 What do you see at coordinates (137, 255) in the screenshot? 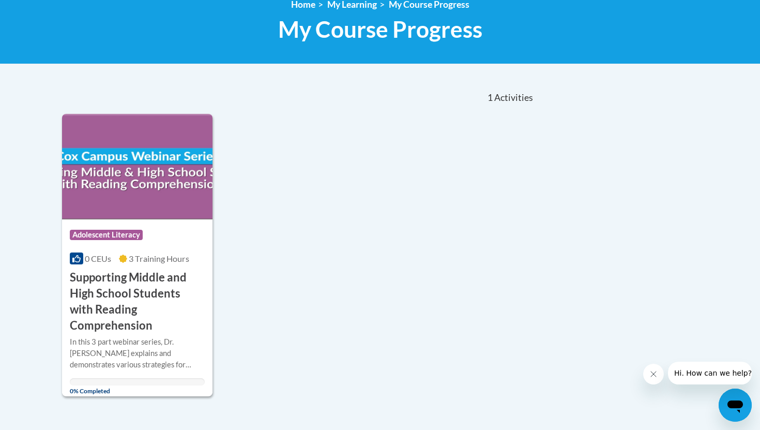
I see `a: Course LogoAdolescent Literacy0 CEUs3 Training Hours Supporting Middle and High School Students w...` at bounding box center [137, 255].